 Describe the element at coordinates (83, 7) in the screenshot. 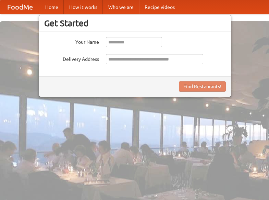

I see `a: How it works` at that location.